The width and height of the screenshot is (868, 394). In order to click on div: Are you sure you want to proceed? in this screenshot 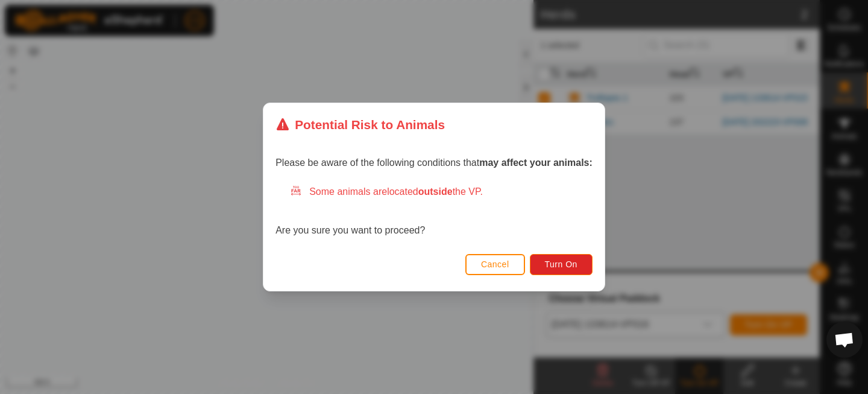, I will do `click(434, 211)`.